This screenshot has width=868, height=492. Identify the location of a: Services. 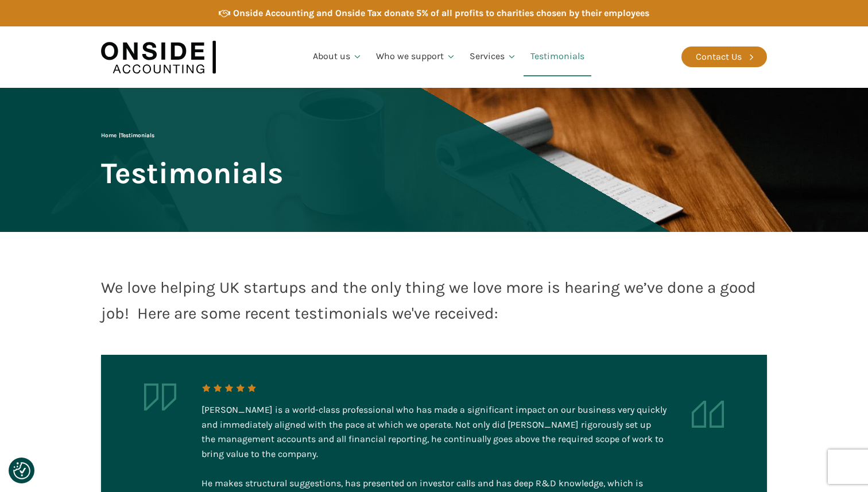
(493, 57).